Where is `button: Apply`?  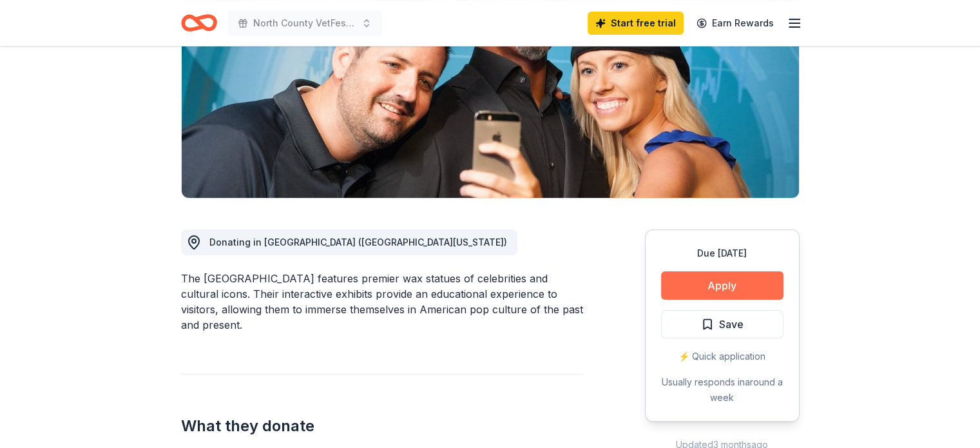
button: Apply is located at coordinates (722, 285).